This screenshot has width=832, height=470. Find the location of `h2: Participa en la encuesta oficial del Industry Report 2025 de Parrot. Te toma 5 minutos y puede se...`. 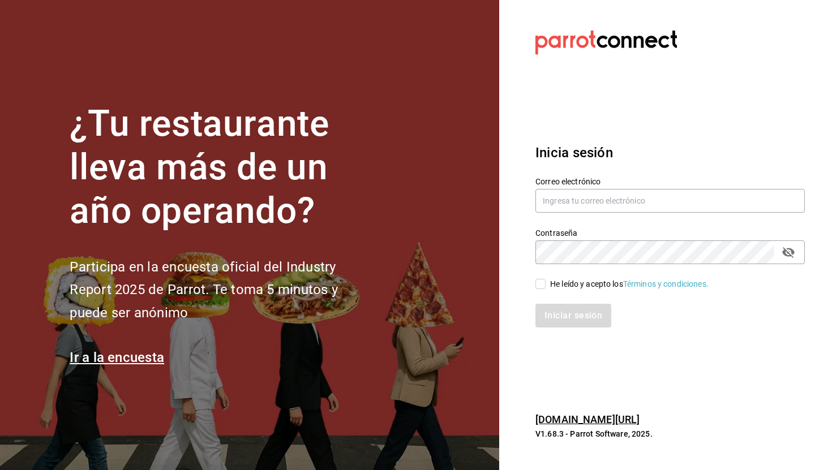

h2: Participa en la encuesta oficial del Industry Report 2025 de Parrot. Te toma 5 minutos y puede se... is located at coordinates (222, 290).